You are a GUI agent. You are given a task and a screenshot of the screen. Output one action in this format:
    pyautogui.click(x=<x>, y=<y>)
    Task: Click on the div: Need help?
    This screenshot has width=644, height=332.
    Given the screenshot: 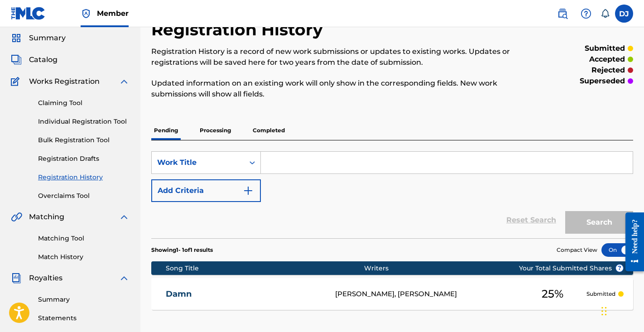 What is the action you would take?
    pyautogui.click(x=16, y=33)
    